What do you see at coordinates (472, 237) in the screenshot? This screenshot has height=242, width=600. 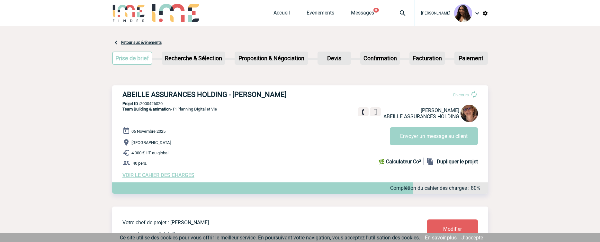 I see `a: J'accepte` at bounding box center [472, 237].